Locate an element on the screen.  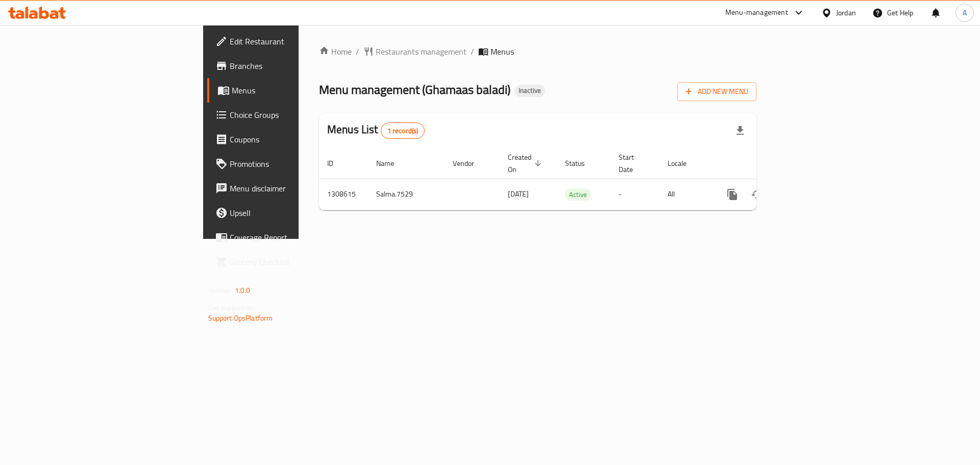
a: Coupons is located at coordinates (287, 139).